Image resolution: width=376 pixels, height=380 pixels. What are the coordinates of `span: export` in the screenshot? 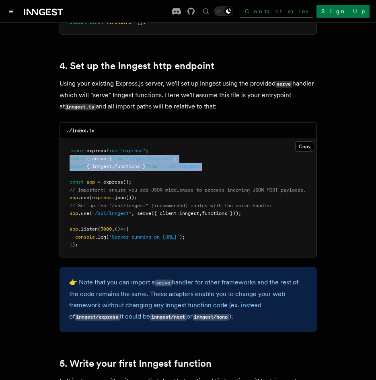 It's located at (78, 22).